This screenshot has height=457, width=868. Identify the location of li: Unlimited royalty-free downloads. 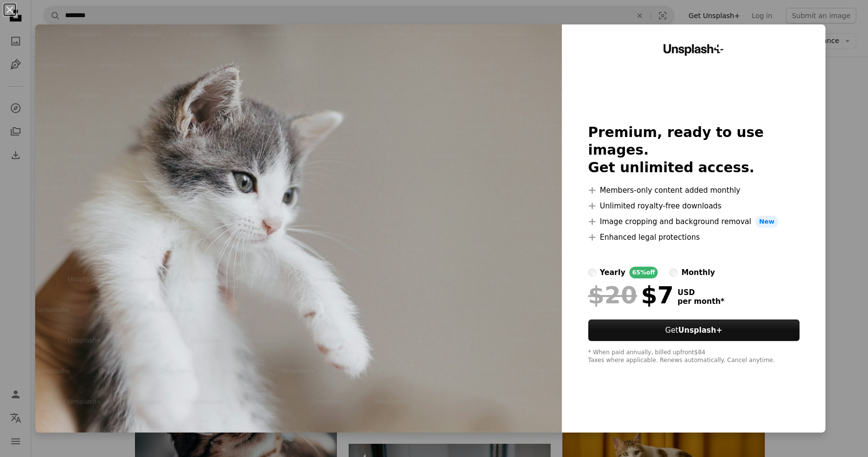
(694, 206).